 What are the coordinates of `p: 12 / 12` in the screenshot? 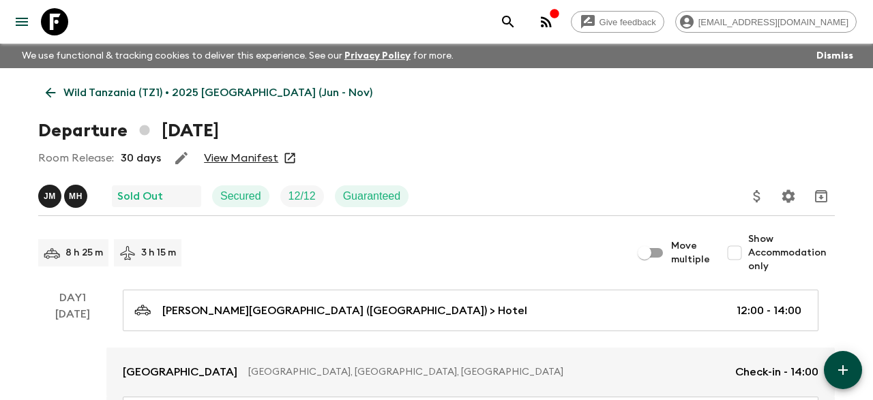 It's located at (302, 196).